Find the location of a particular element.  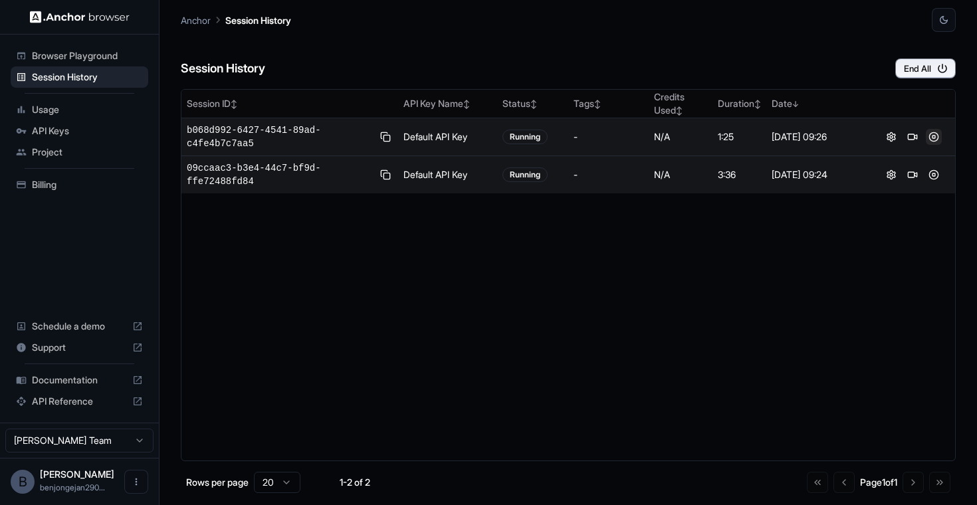

div: Session History is located at coordinates (79, 77).